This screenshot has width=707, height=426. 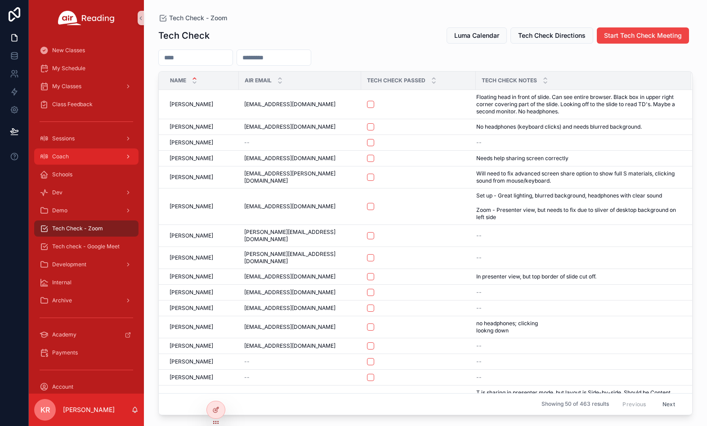 I want to click on a: Needs help sharing screen correctly, so click(x=579, y=158).